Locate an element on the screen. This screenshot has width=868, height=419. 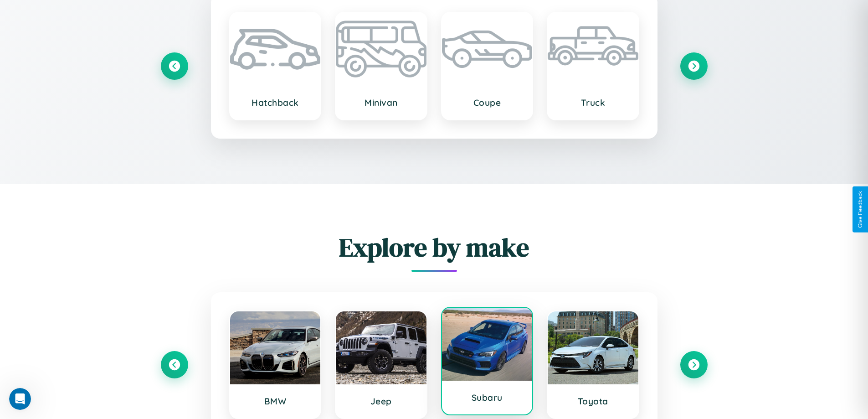
h3: Truck is located at coordinates (593, 102).